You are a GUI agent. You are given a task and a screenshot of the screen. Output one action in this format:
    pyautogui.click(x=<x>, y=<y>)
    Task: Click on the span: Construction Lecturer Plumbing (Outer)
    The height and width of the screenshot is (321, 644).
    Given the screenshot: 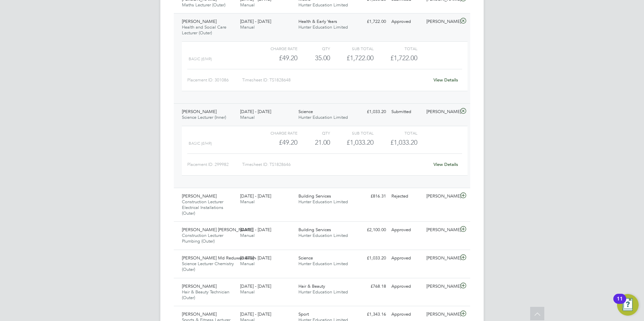 What is the action you would take?
    pyautogui.click(x=202, y=238)
    